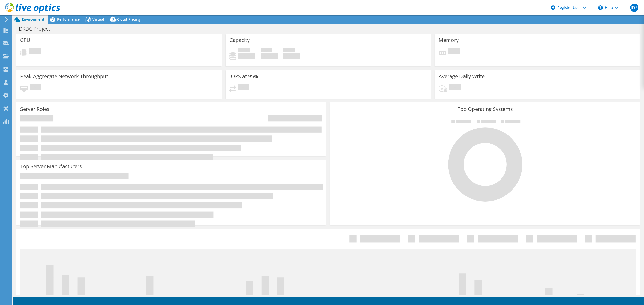  Describe the element at coordinates (35, 109) in the screenshot. I see `h3: Server Roles` at that location.